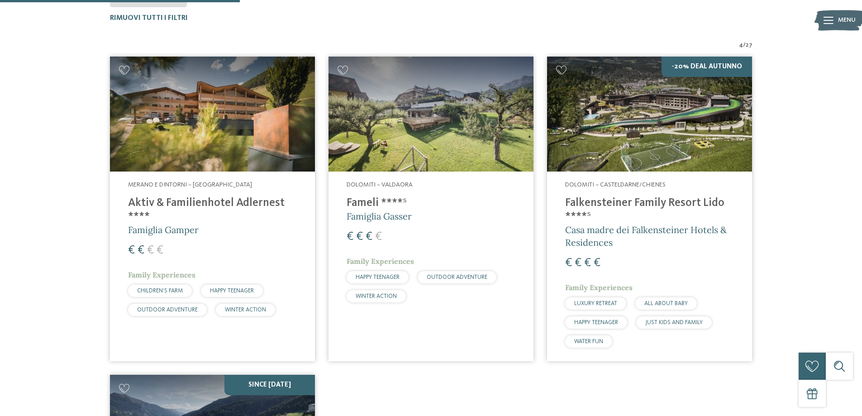 This screenshot has width=862, height=416. I want to click on span: CHILDREN’S FARM, so click(160, 290).